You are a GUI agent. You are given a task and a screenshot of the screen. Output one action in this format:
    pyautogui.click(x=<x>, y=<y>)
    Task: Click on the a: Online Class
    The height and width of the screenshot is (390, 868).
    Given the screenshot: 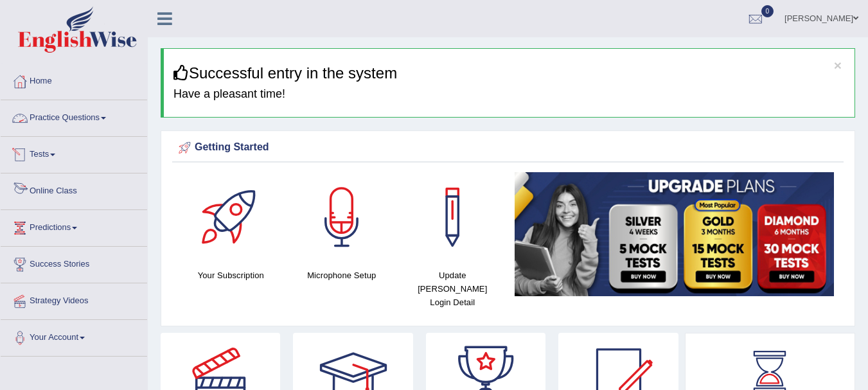 What is the action you would take?
    pyautogui.click(x=74, y=189)
    